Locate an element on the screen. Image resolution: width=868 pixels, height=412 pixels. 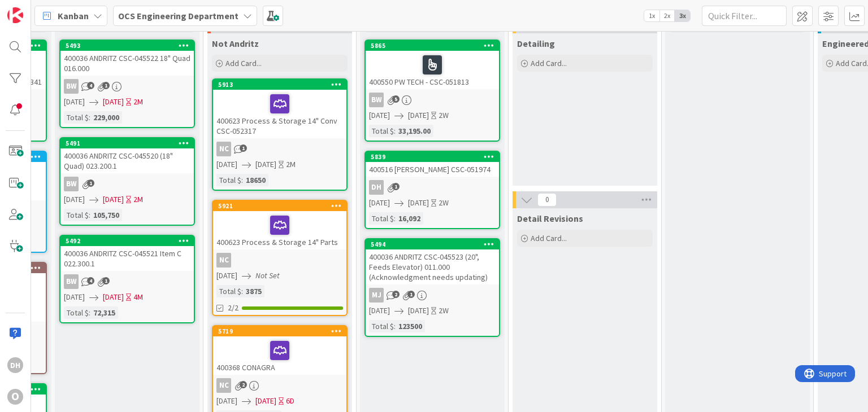
i: Not Set is located at coordinates (267, 275).